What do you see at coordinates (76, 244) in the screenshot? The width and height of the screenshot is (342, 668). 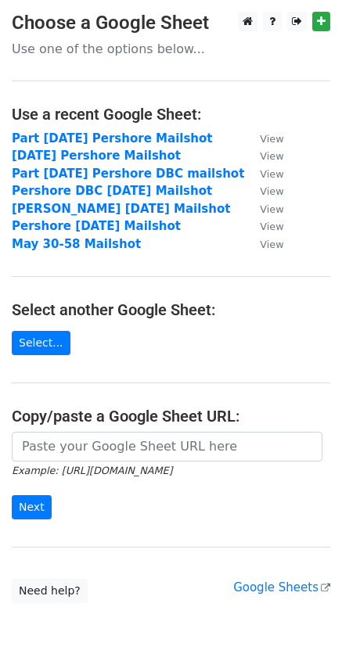 I see `strong: May 30-58 Mailshot` at bounding box center [76, 244].